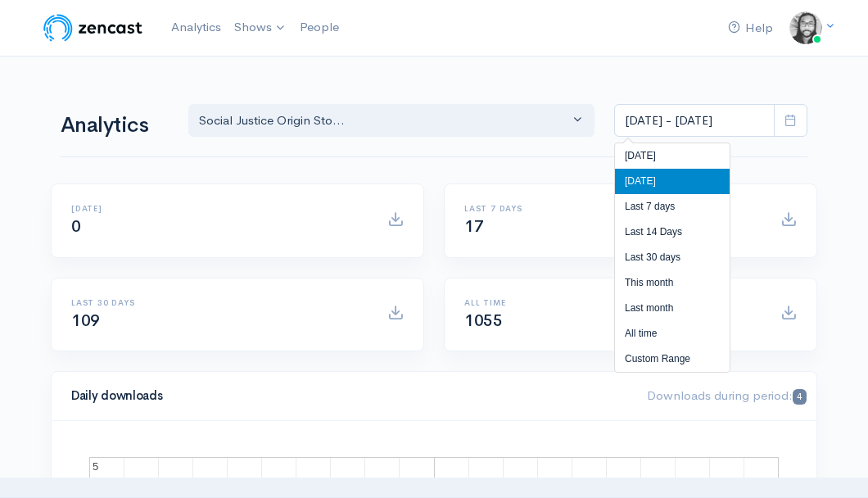  Describe the element at coordinates (750, 28) in the screenshot. I see `a: Help` at that location.